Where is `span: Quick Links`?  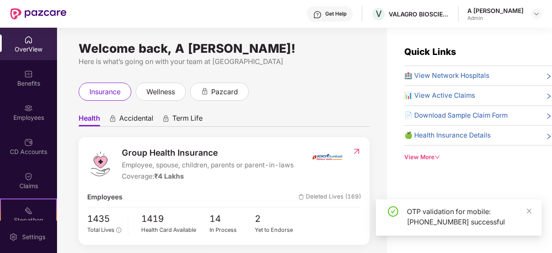 span: Quick Links is located at coordinates (430, 51).